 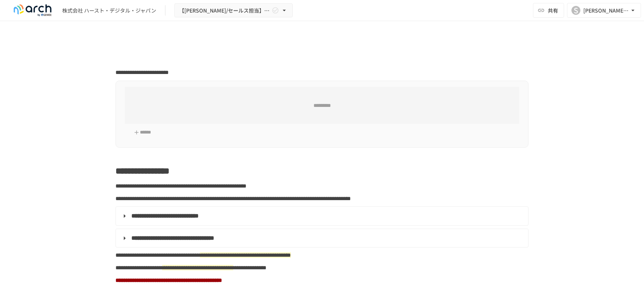 What do you see at coordinates (549, 10) in the screenshot?
I see `button: 共有` at bounding box center [549, 10].